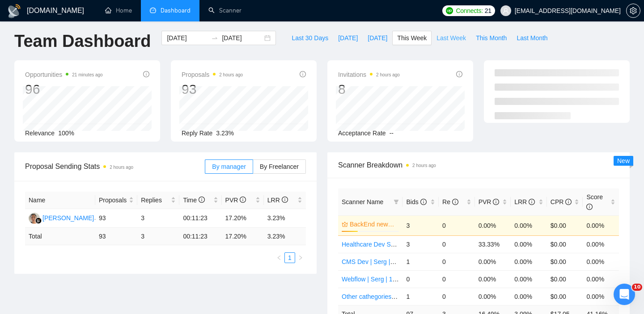 The image size is (644, 314). I want to click on td: 17.20 %, so click(243, 236).